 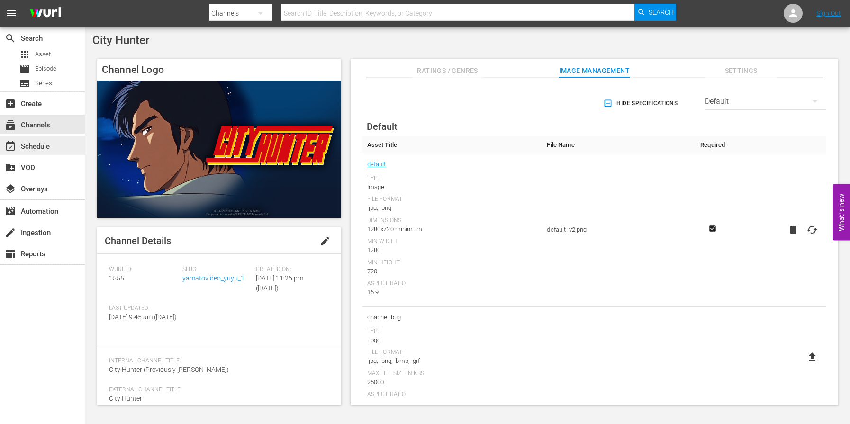 I want to click on span: Hide Specifications, so click(x=641, y=103).